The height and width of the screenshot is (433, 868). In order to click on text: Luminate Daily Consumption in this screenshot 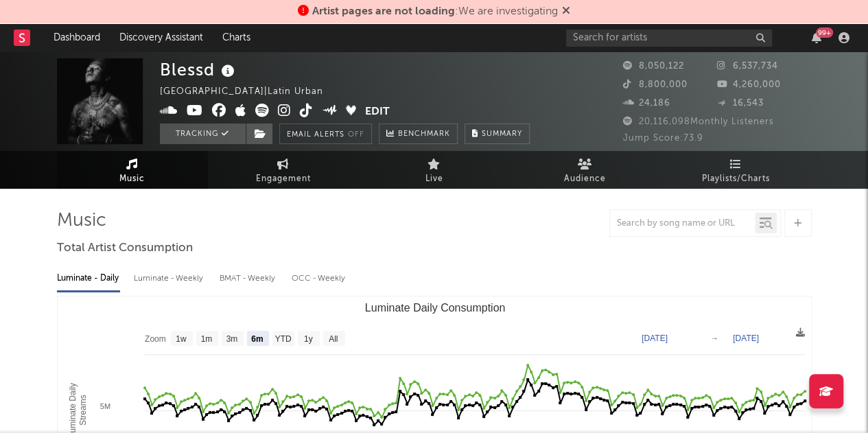, I will do `click(435, 308)`.